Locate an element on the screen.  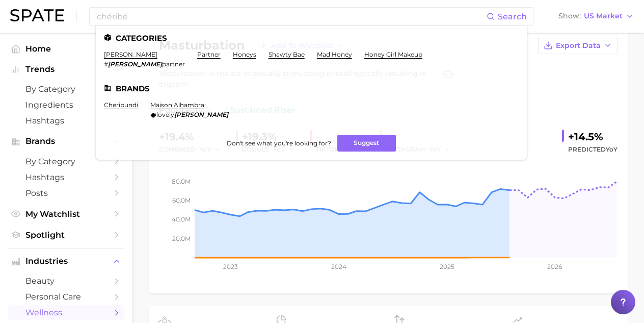
span: Search is located at coordinates (512, 16).